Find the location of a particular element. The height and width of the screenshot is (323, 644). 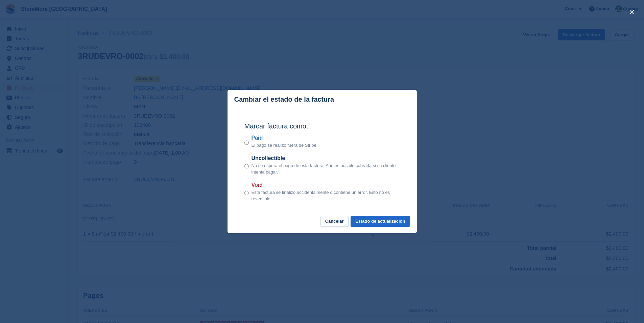

label: Paid is located at coordinates (285, 138).